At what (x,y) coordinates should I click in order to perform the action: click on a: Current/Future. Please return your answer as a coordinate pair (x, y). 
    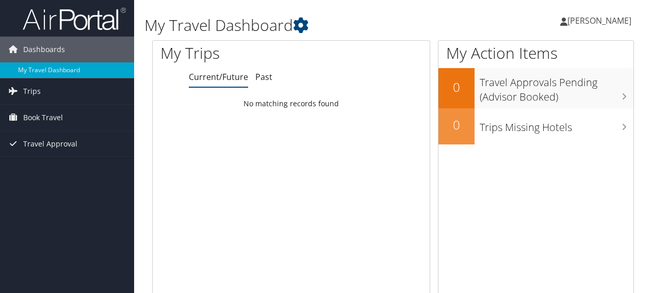
    Looking at the image, I should click on (218, 77).